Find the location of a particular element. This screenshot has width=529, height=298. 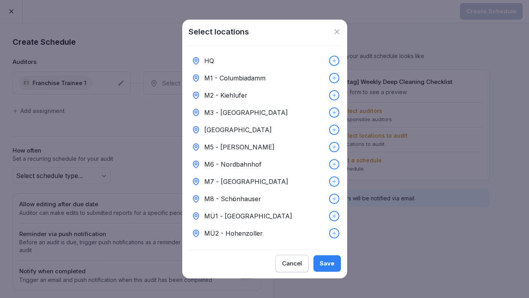

p: M8 - Schönhauser is located at coordinates (232, 199).